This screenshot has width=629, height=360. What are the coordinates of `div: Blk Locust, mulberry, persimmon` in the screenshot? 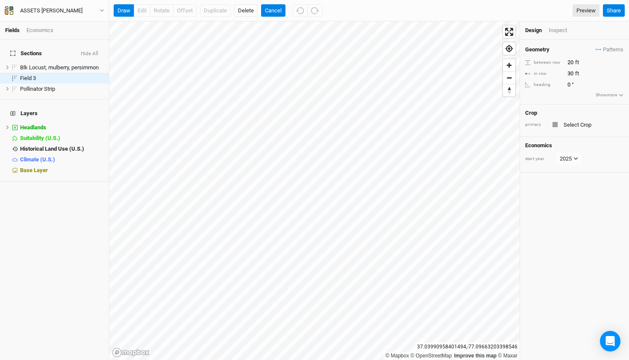 It's located at (62, 68).